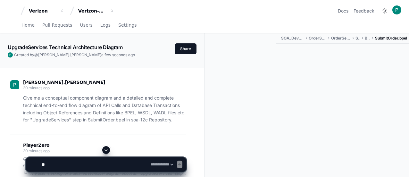  Describe the element at coordinates (47, 11) in the screenshot. I see `button: Verizon` at that location.